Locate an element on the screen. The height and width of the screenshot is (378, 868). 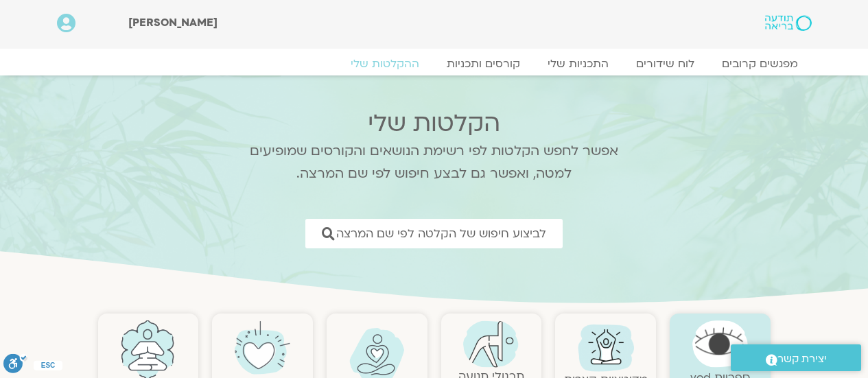
span: לביצוע חיפוש של הקלטה לפי שם המרצה is located at coordinates (441, 233).